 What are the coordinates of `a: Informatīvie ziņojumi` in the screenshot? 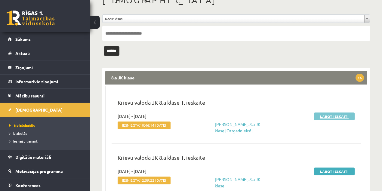 It's located at (45, 82).